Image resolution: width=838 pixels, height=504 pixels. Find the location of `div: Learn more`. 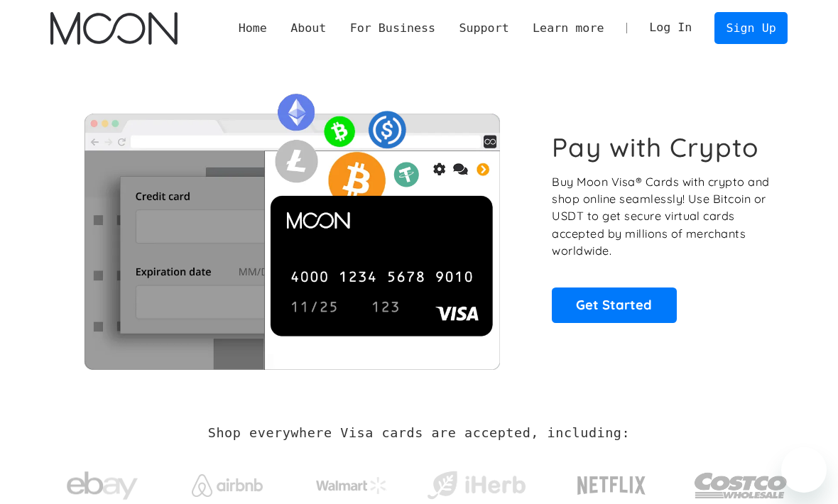

div: Learn more is located at coordinates (568, 28).